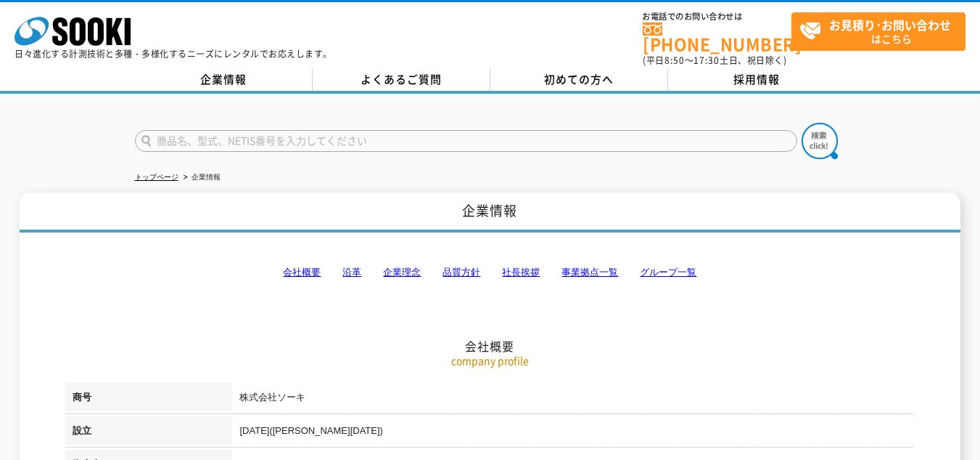 The width and height of the screenshot is (980, 460). What do you see at coordinates (461, 271) in the screenshot?
I see `a: 品質方針` at bounding box center [461, 271].